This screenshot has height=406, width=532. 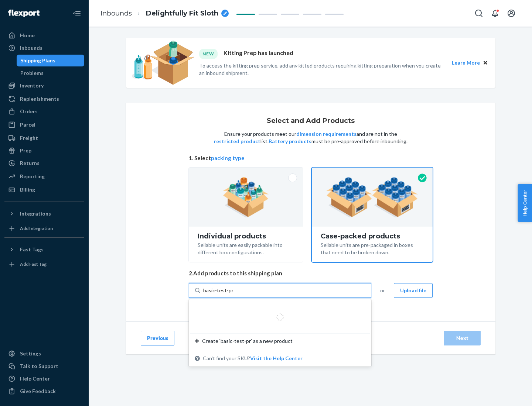 What do you see at coordinates (45, 228) in the screenshot?
I see `a: Add Integration` at bounding box center [45, 228].